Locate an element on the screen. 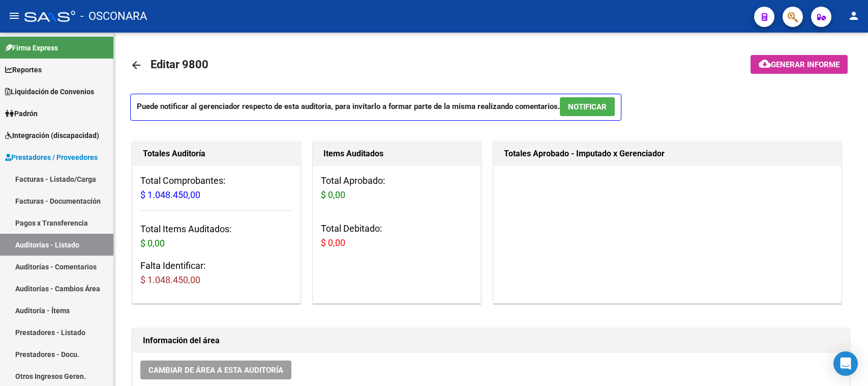 This screenshot has height=386, width=868. button: NOTIFICAR is located at coordinates (587, 106).